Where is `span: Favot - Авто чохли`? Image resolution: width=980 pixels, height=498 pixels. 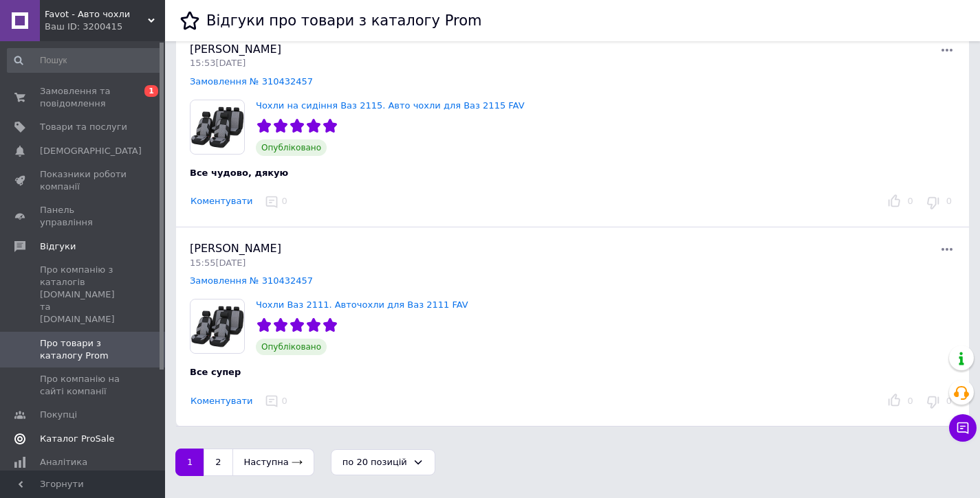 span: Favot - Авто чохли is located at coordinates (96, 14).